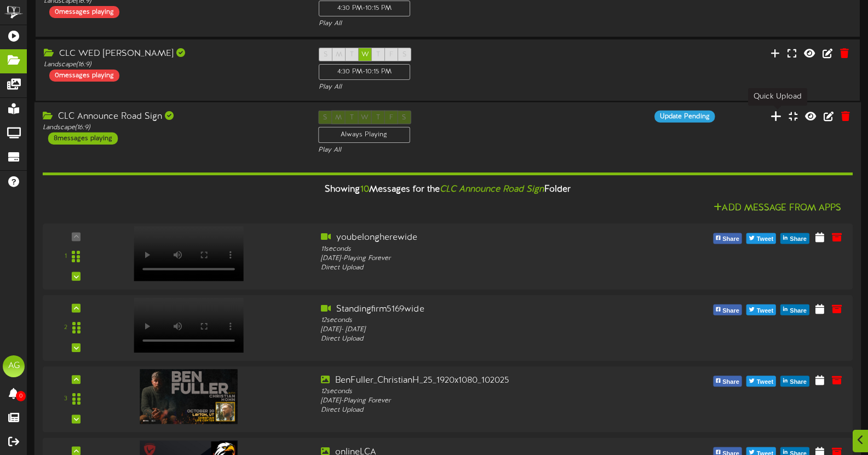 The height and width of the screenshot is (455, 868). Describe the element at coordinates (481, 248) in the screenshot. I see `div: 11 seconds` at that location.